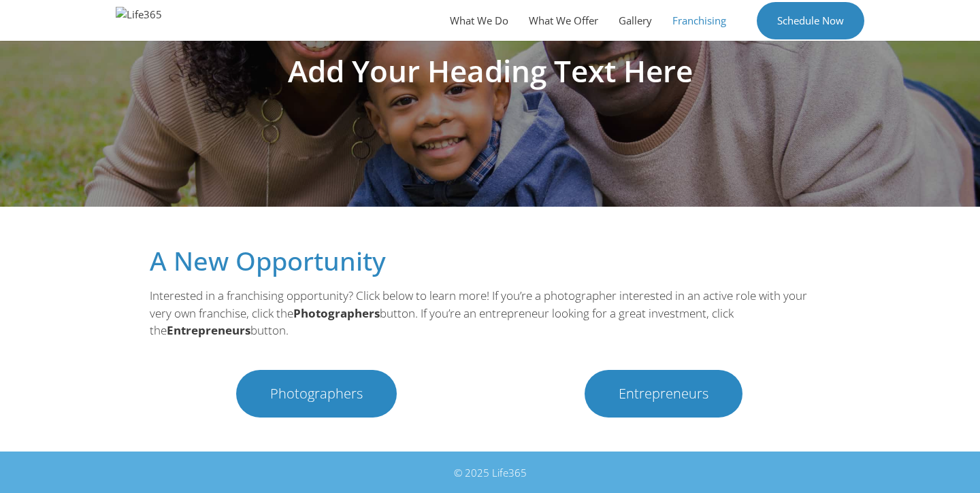 The width and height of the screenshot is (980, 493). Describe the element at coordinates (490, 473) in the screenshot. I see `div: © 2025 Life365` at that location.